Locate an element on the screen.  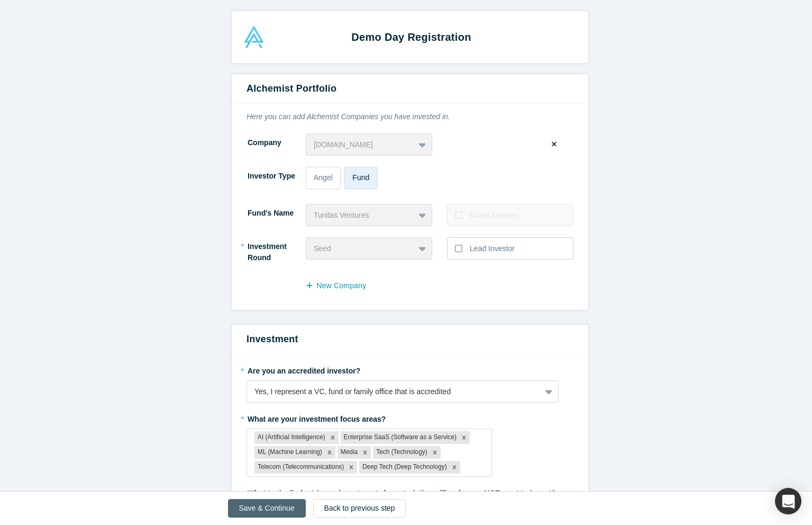
label: Company is located at coordinates (276, 143).